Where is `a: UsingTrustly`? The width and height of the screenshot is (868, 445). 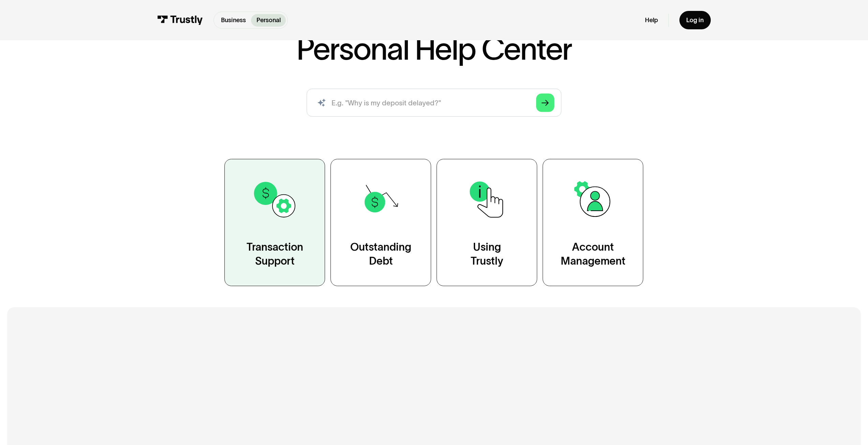
a: UsingTrustly is located at coordinates (487, 222).